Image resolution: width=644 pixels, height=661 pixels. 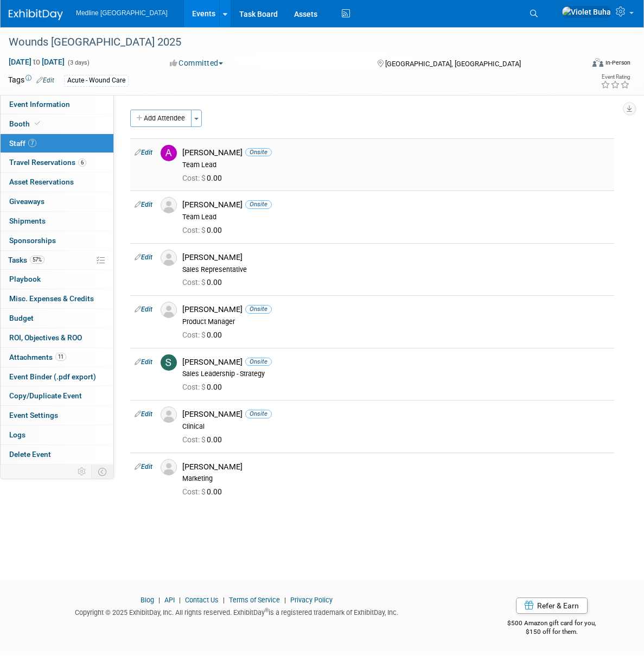 What do you see at coordinates (57, 279) in the screenshot?
I see `a: Playbook` at bounding box center [57, 279].